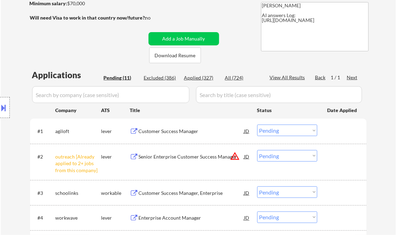 Image resolution: width=396 pixels, height=235 pixels. Describe the element at coordinates (339, 78) in the screenshot. I see `div: 1 / 1` at that location.